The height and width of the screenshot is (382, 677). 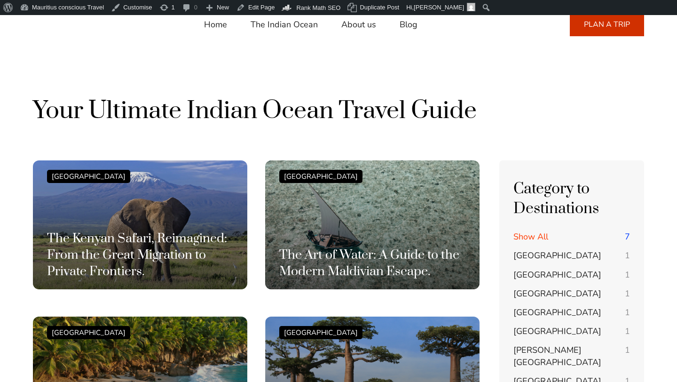 I want to click on a: PLAN A TRIP, so click(x=607, y=24).